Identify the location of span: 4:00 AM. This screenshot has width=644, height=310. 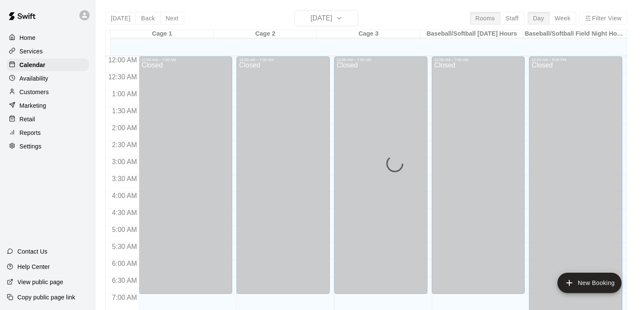
(125, 196).